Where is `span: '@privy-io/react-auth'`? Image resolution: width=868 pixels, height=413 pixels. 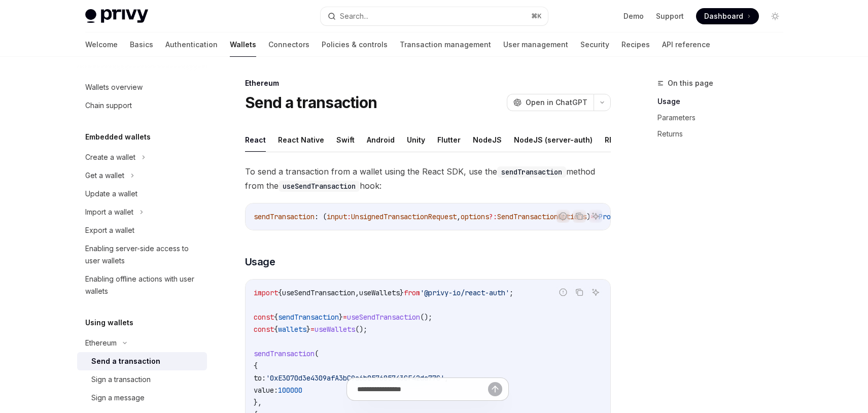
span: '@privy-io/react-auth' is located at coordinates (465, 292).